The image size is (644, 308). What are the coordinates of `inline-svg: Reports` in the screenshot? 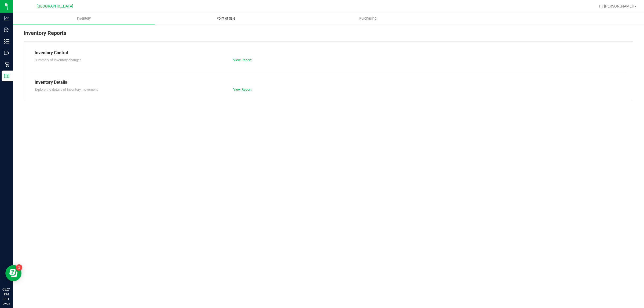 It's located at (7, 76).